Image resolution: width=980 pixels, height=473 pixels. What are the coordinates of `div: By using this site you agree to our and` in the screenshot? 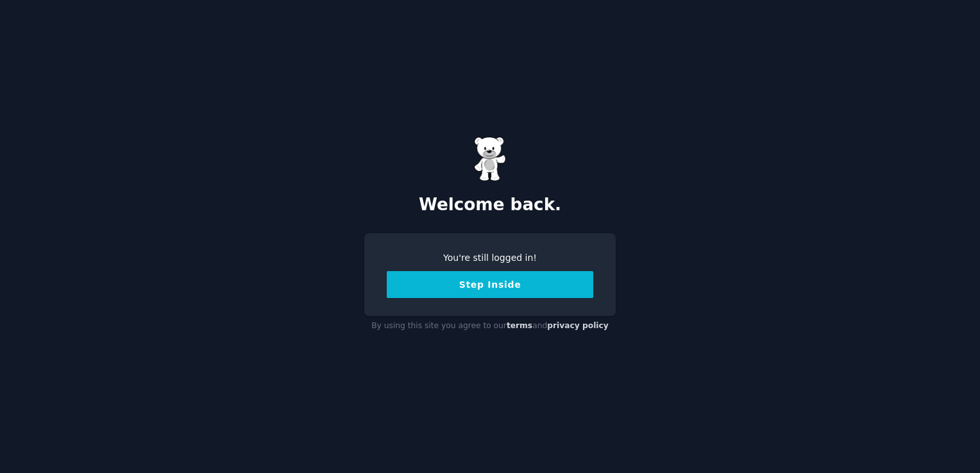 It's located at (490, 327).